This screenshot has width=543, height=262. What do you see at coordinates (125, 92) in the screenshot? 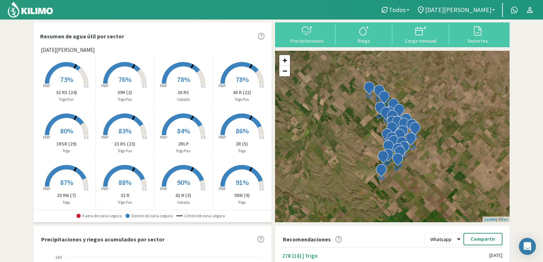
I see `p: 39R (2)` at bounding box center [125, 92].